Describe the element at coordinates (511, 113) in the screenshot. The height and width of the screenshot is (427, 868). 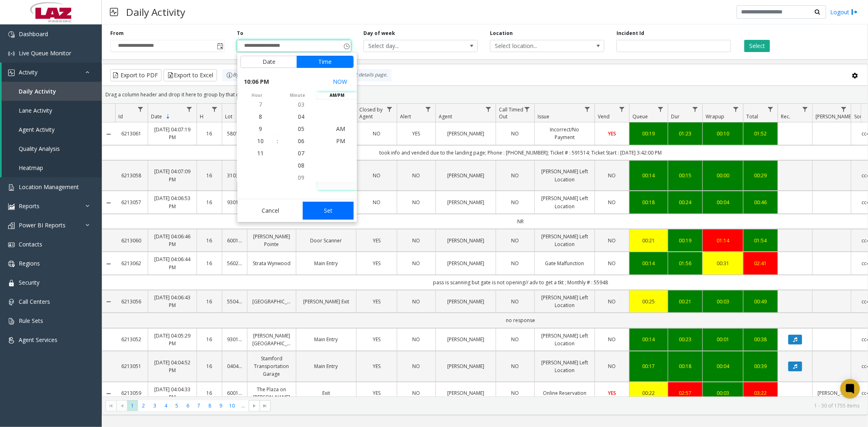
I see `span: Call Timed Out` at that location.